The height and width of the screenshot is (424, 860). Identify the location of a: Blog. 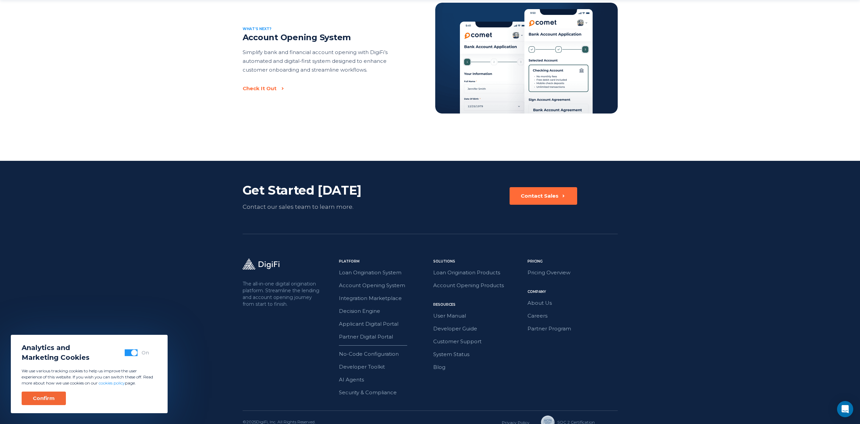
(478, 367).